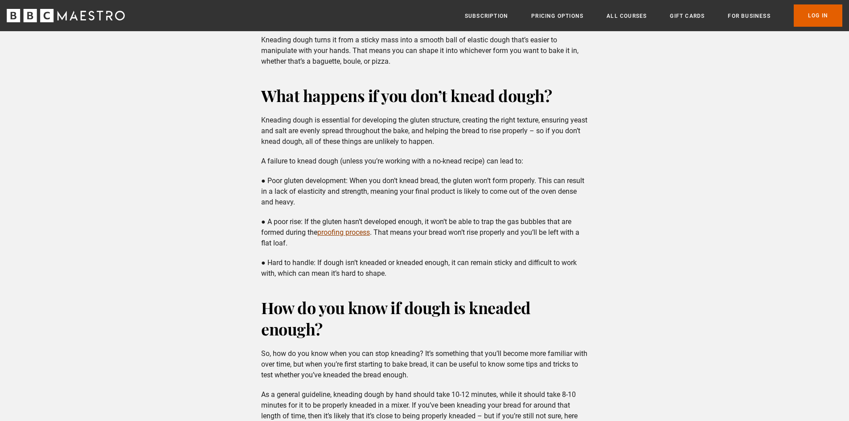  Describe the element at coordinates (424, 318) in the screenshot. I see `h2: How do you know if dough is kneaded enough?` at that location.